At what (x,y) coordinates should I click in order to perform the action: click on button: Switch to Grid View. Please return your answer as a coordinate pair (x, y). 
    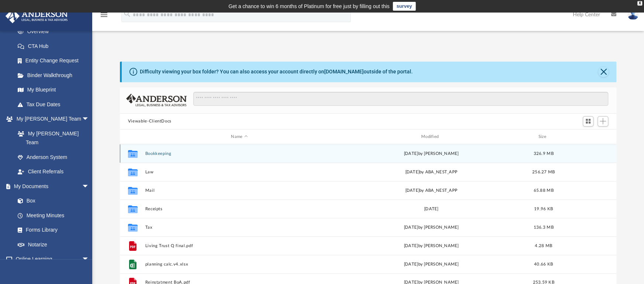
    Looking at the image, I should click on (588, 122).